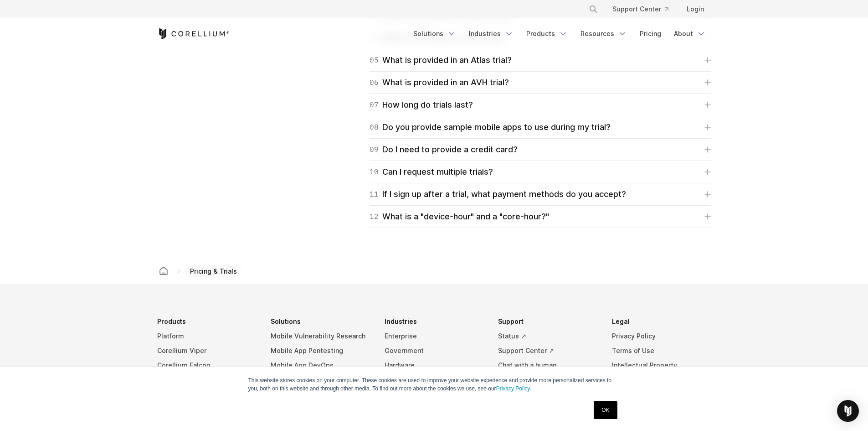 This screenshot has height=431, width=868. I want to click on a: 12What is a "device-hour" and a "core-hour?", so click(540, 217).